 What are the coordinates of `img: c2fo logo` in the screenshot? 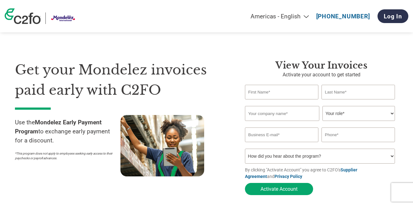 It's located at (23, 16).